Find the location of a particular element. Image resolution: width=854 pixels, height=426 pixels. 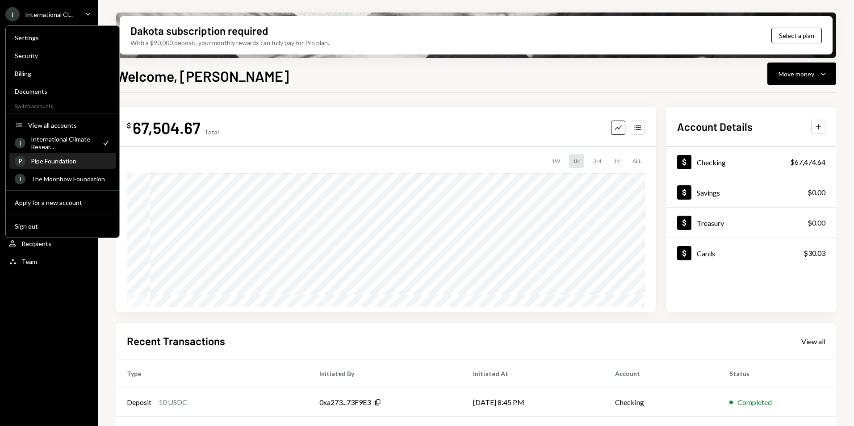

div: Sign out is located at coordinates (63, 226).